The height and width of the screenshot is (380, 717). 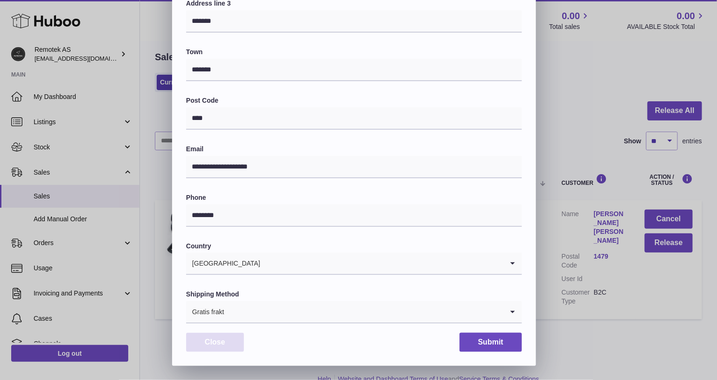 I want to click on button: Submit, so click(x=491, y=342).